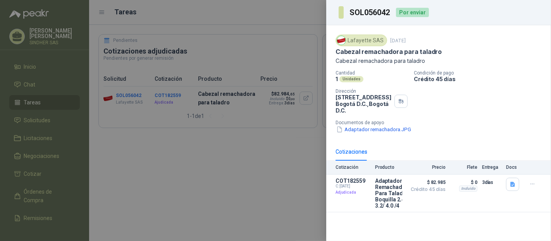 The height and width of the screenshot is (241, 551). What do you see at coordinates (363, 91) in the screenshot?
I see `p: Dirección` at bounding box center [363, 91].